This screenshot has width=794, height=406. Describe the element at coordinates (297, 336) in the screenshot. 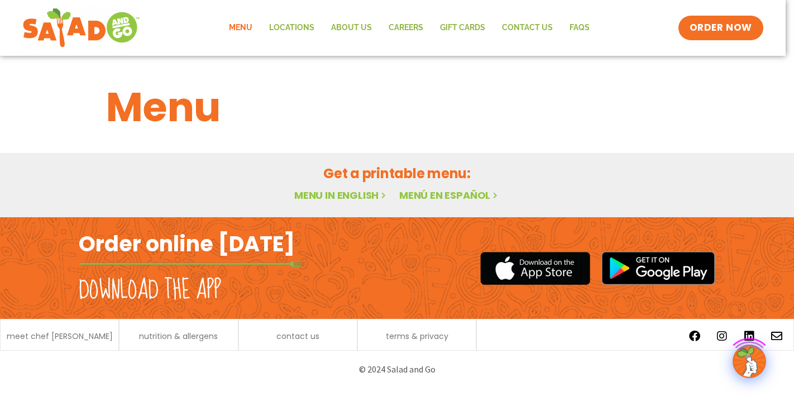

I see `span: contact us` at that location.